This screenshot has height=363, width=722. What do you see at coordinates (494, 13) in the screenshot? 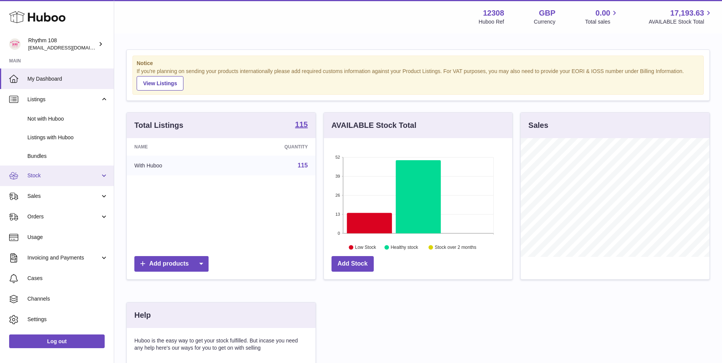
I see `strong: 12308` at bounding box center [494, 13].